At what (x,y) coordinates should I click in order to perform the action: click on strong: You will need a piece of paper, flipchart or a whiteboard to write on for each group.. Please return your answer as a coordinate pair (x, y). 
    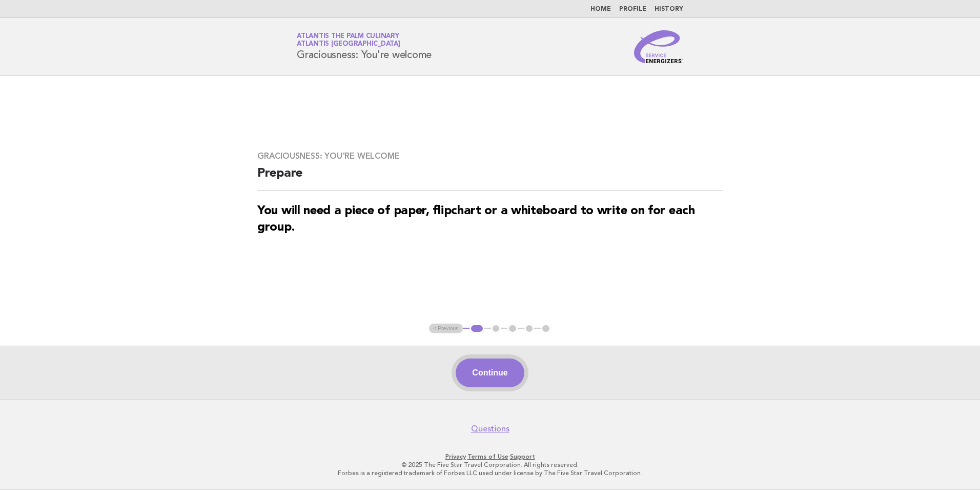
    Looking at the image, I should click on (477, 219).